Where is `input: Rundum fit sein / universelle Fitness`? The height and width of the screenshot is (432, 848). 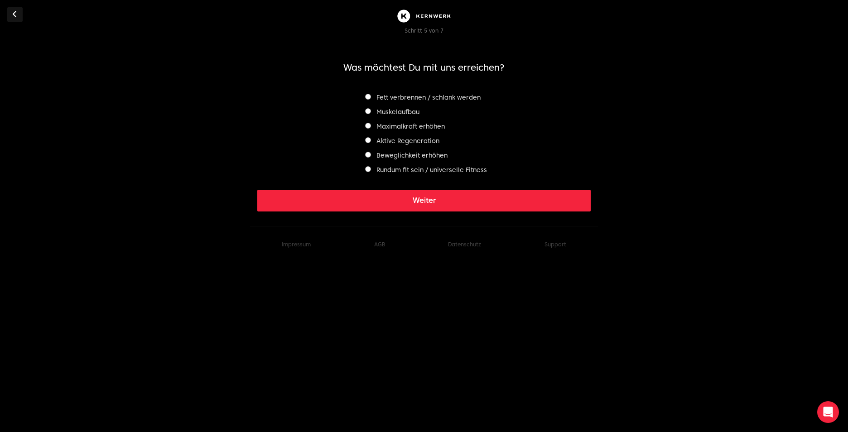 input: Rundum fit sein / universelle Fitness is located at coordinates (368, 169).